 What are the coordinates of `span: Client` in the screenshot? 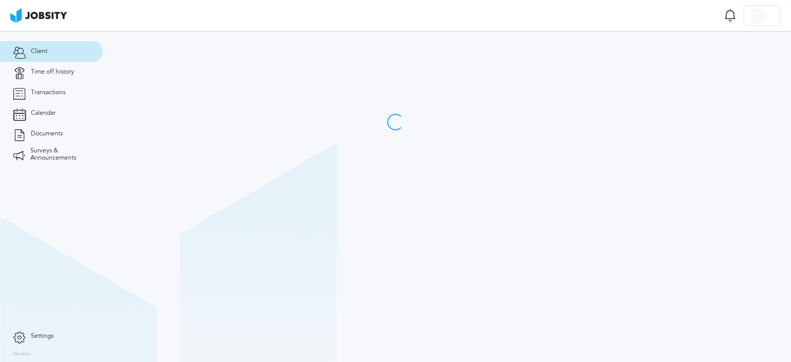 It's located at (39, 51).